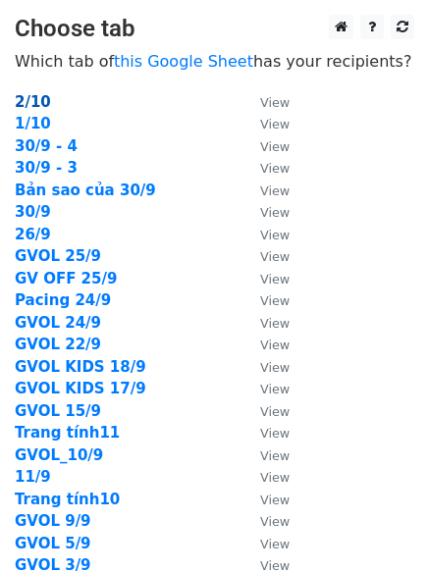 This screenshot has height=573, width=429. What do you see at coordinates (80, 367) in the screenshot?
I see `a: GVOL KIDS 18/9` at bounding box center [80, 367].